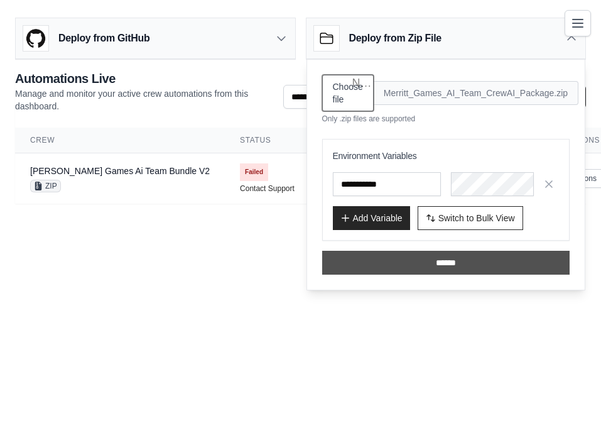 The image size is (601, 423). I want to click on span: Switch to Bulk View, so click(477, 218).